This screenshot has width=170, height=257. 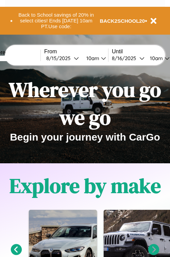 I want to click on button: 10am, so click(x=94, y=58).